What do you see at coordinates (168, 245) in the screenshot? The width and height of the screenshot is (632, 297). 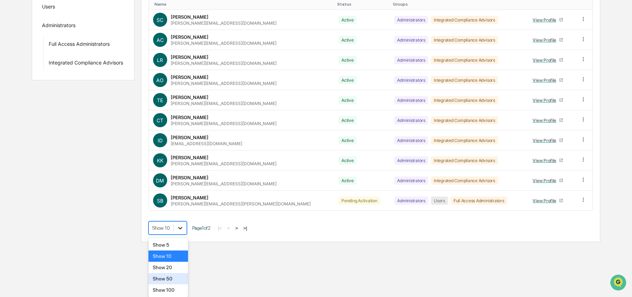 I see `div: Show 5` at bounding box center [168, 245].